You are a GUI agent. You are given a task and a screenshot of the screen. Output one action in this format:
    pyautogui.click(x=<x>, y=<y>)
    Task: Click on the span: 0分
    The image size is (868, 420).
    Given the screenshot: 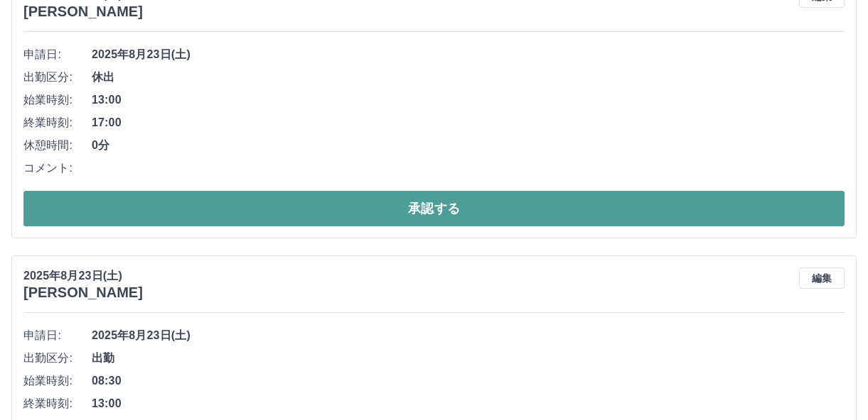 What is the action you would take?
    pyautogui.click(x=468, y=146)
    